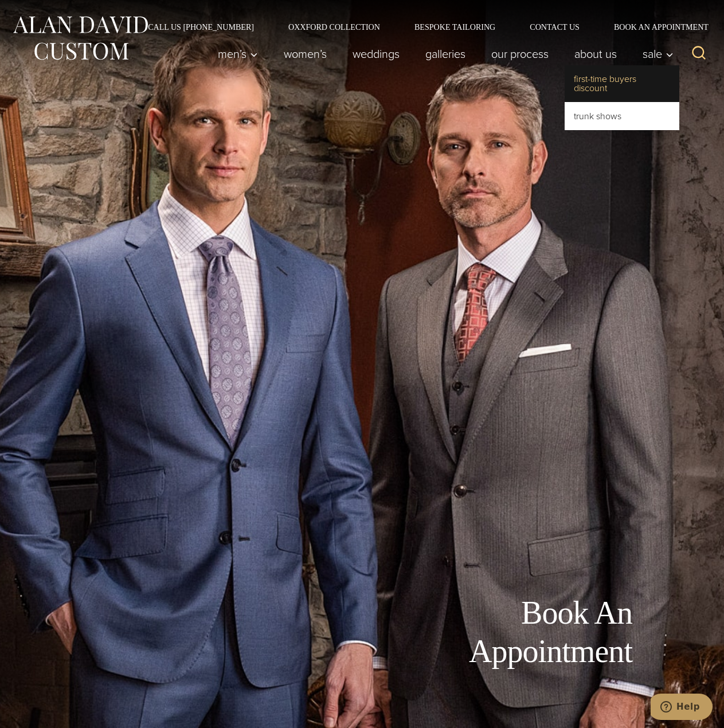  I want to click on a: Galleries, so click(445, 54).